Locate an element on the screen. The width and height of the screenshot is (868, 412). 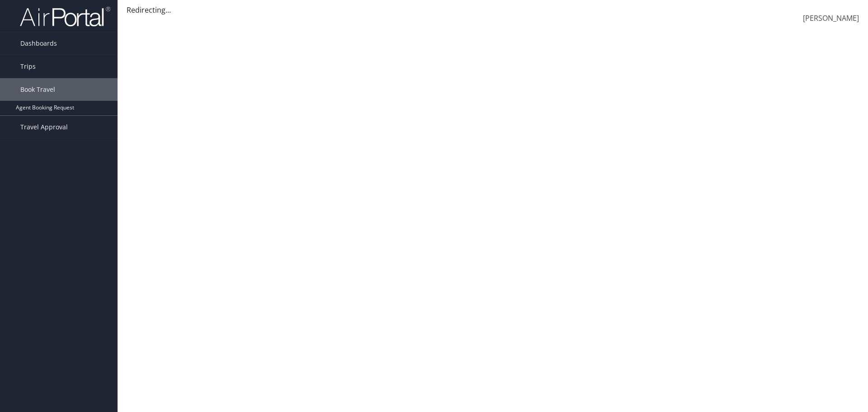
span: Dashboards is located at coordinates (39, 43).